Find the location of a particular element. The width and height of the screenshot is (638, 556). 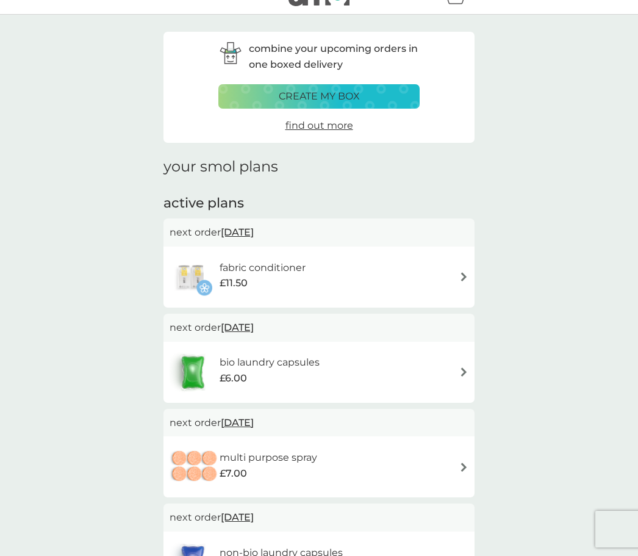

p: combine your upcoming orders in one boxed delivery is located at coordinates (334, 56).